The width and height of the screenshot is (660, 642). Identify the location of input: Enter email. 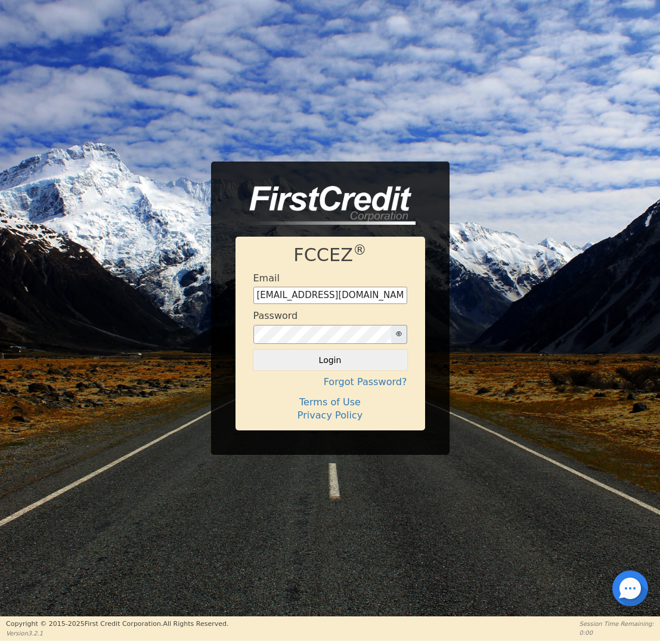
(330, 296).